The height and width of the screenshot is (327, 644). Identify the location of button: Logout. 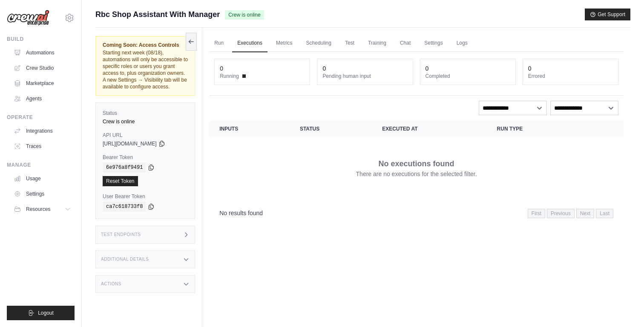
(40, 313).